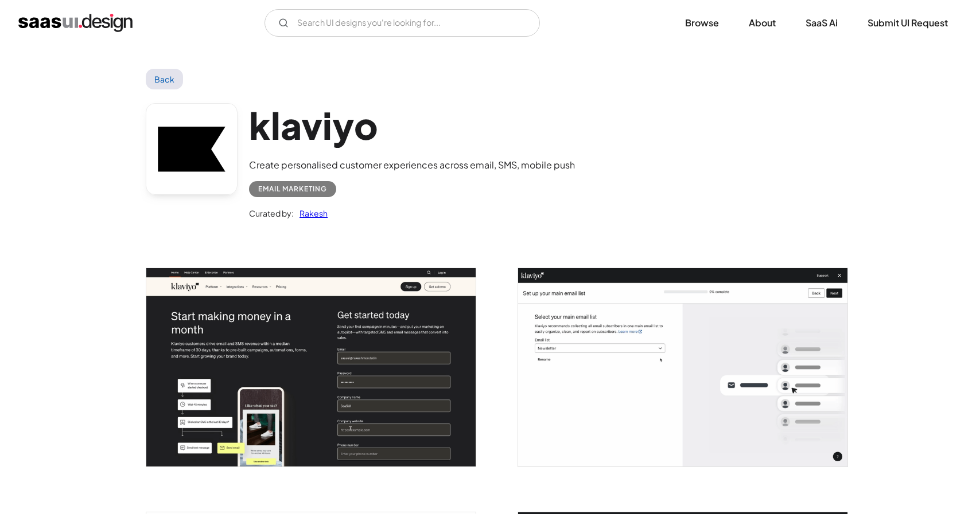 The width and height of the screenshot is (980, 514). Describe the element at coordinates (412, 125) in the screenshot. I see `h1: klaviyo` at that location.